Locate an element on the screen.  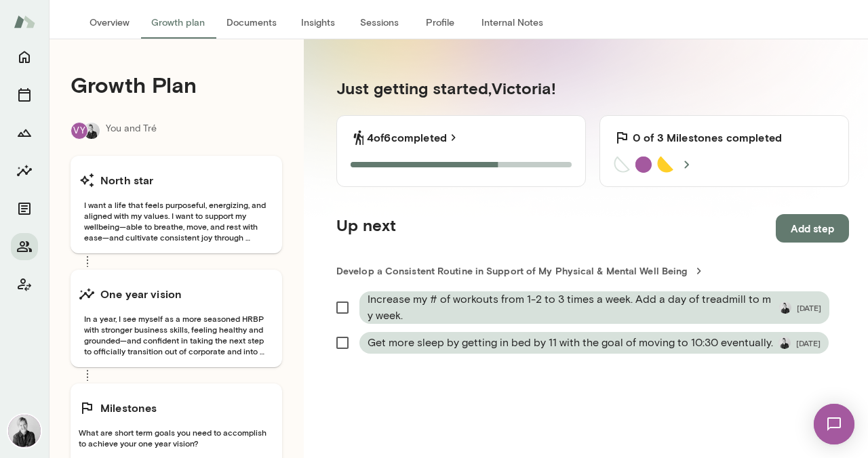
img: Mento is located at coordinates (24, 22).